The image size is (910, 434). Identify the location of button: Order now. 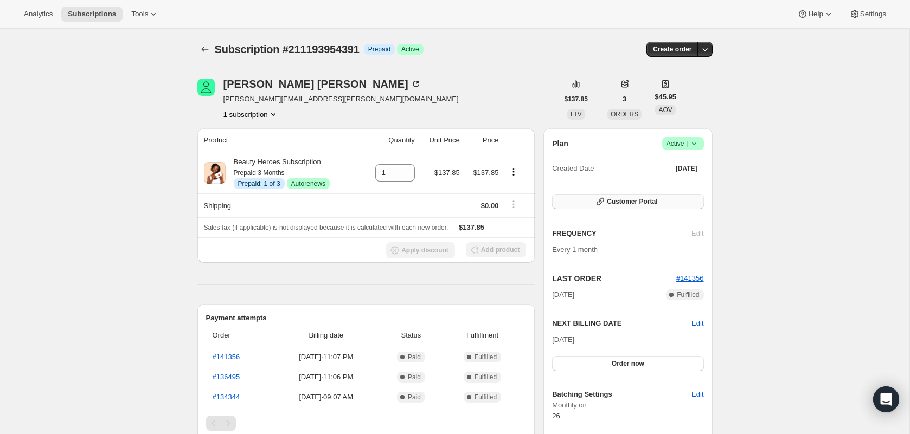
(627, 364).